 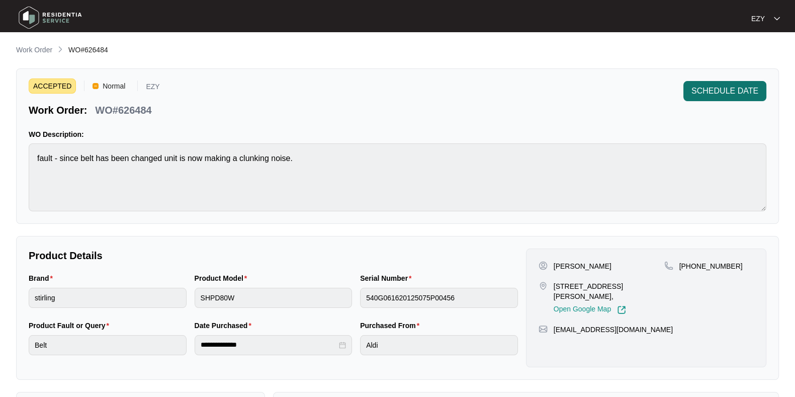 I want to click on img: Link-External, so click(x=622, y=310).